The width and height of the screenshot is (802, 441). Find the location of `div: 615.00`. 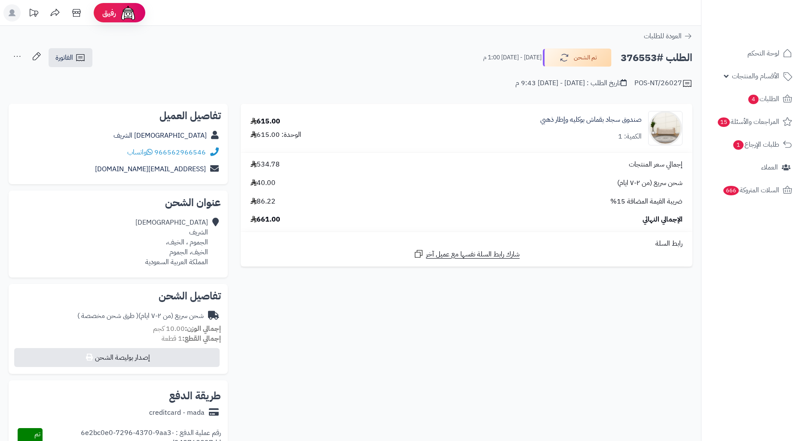

div: 615.00 is located at coordinates (265, 121).